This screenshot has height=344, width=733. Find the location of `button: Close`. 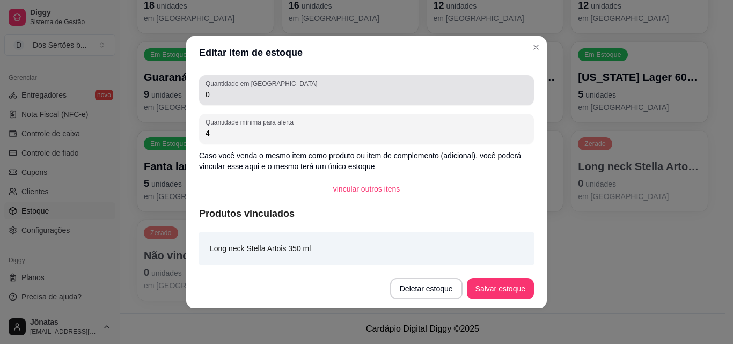

button: Close is located at coordinates (536, 47).